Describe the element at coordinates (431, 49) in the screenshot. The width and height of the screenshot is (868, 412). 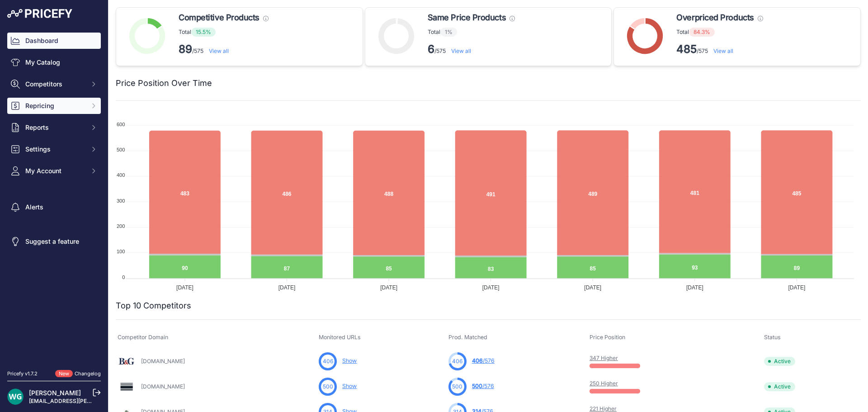
I see `strong: 6` at that location.